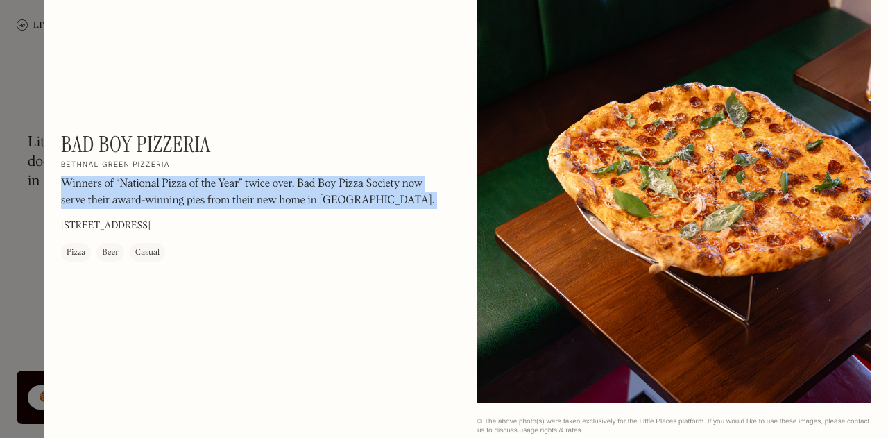  What do you see at coordinates (147, 253) in the screenshot?
I see `div: Casual` at bounding box center [147, 253].